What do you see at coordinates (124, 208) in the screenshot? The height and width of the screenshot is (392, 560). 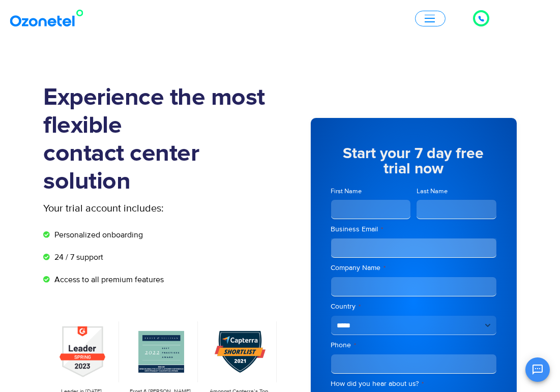 I see `p: Your trial account includes:` at bounding box center [124, 208].